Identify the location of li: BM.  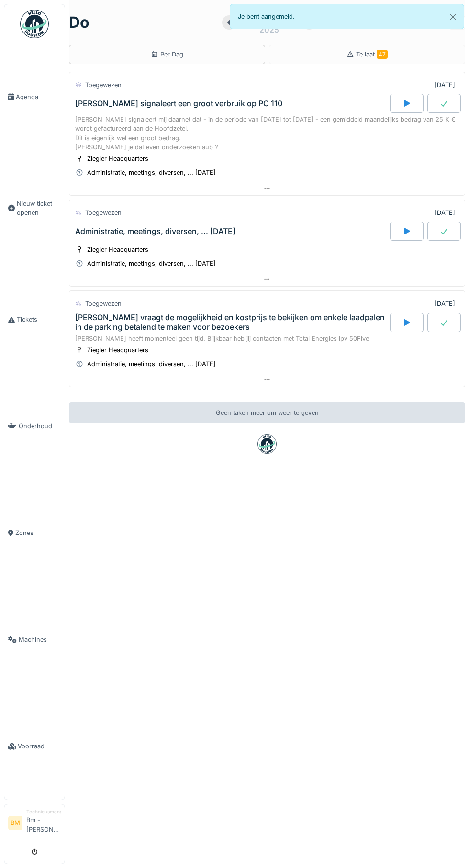
(15, 824).